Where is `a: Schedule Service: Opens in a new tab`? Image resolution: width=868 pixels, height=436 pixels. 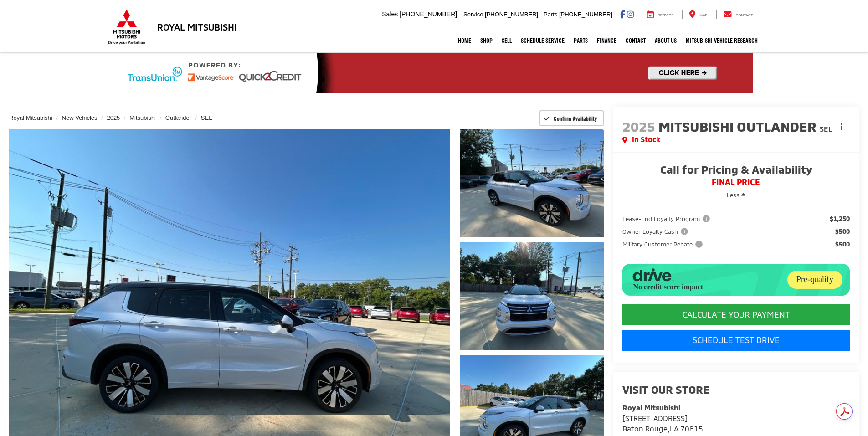
a: Schedule Service: Opens in a new tab is located at coordinates (543, 41).